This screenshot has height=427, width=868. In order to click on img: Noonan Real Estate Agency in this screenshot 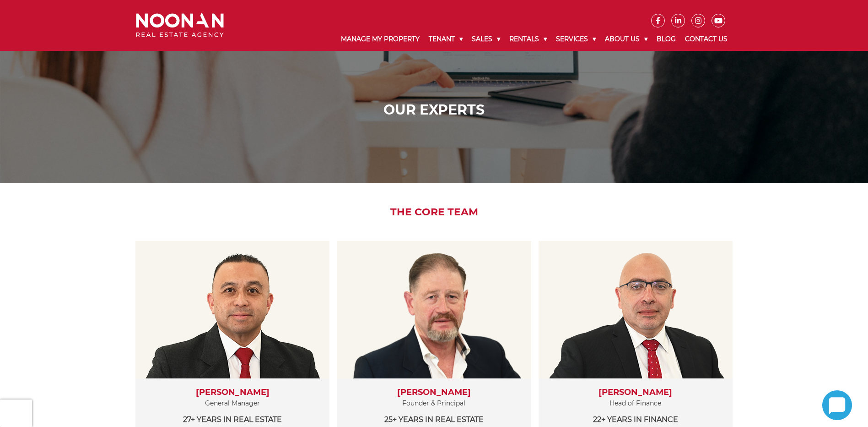, I will do `click(180, 25)`.